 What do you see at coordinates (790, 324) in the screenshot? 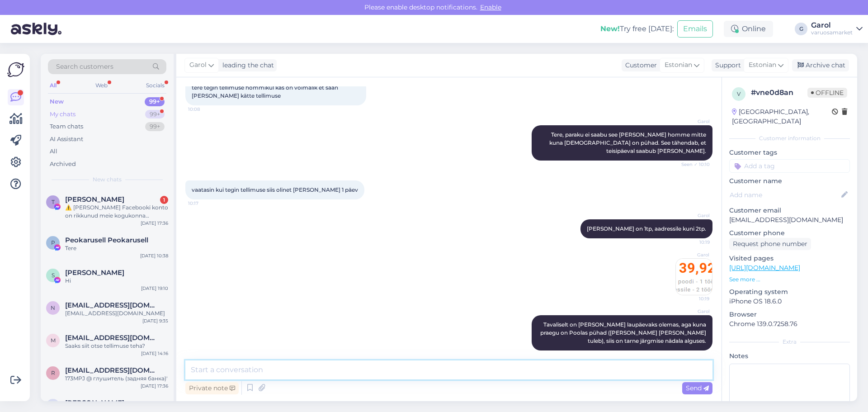
I see `p: Chrome 139.0.7258.76` at bounding box center [790, 324].